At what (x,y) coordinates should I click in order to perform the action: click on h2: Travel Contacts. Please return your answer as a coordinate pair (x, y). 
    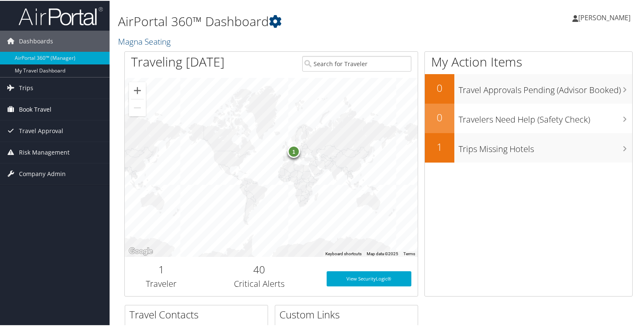
    Looking at the image, I should click on (199, 314).